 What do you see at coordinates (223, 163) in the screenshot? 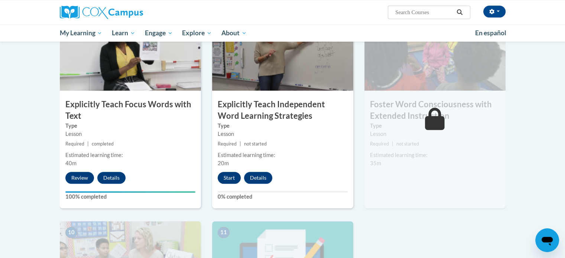
I see `span: 20m` at bounding box center [223, 163].